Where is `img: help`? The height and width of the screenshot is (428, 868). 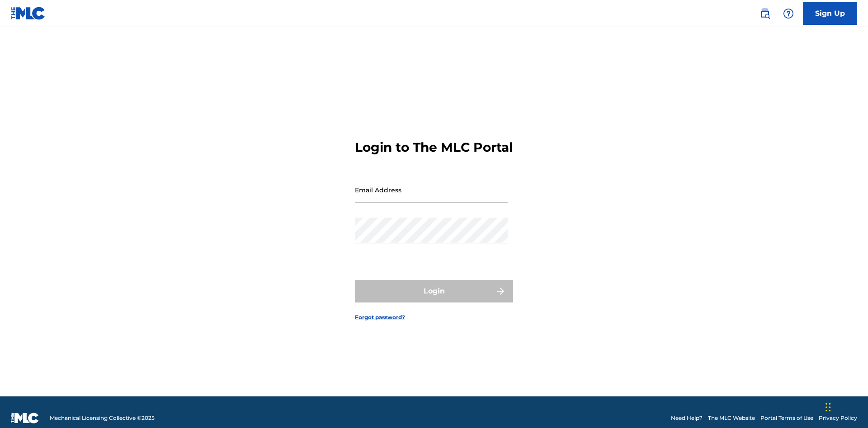
img: help is located at coordinates (788, 14).